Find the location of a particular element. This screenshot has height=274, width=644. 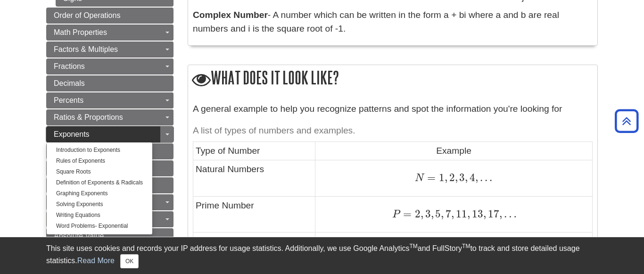

span: 17 is located at coordinates (493, 213).